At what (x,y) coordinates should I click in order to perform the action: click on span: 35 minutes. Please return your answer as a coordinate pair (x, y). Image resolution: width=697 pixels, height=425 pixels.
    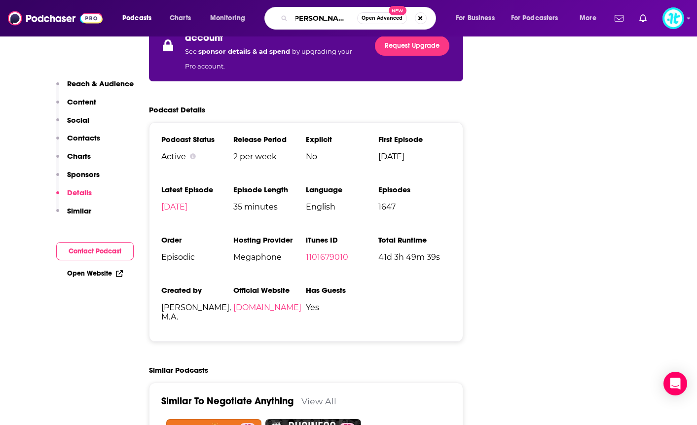
    Looking at the image, I should click on (270, 207).